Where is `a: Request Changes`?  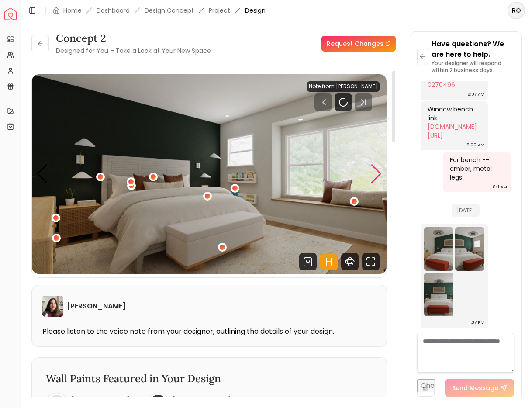
a: Request Changes is located at coordinates (358, 44).